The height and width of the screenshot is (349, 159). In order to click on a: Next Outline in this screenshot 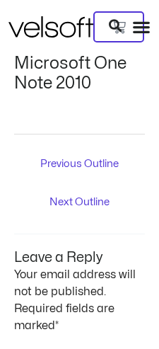, I will do `click(80, 203)`.